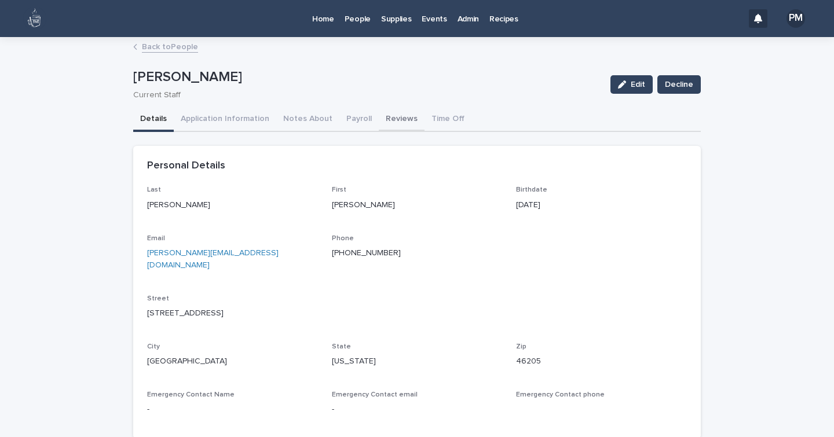 This screenshot has width=834, height=437. I want to click on span: Emergency Contact email, so click(375, 395).